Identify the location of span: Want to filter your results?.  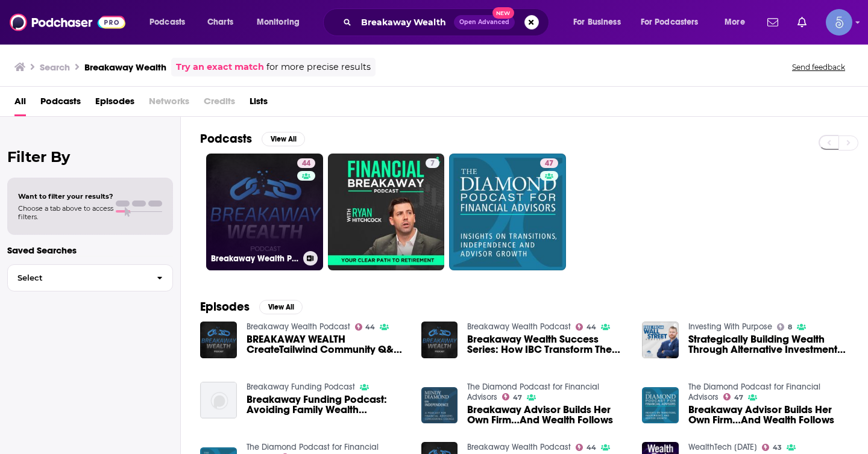
(66, 197).